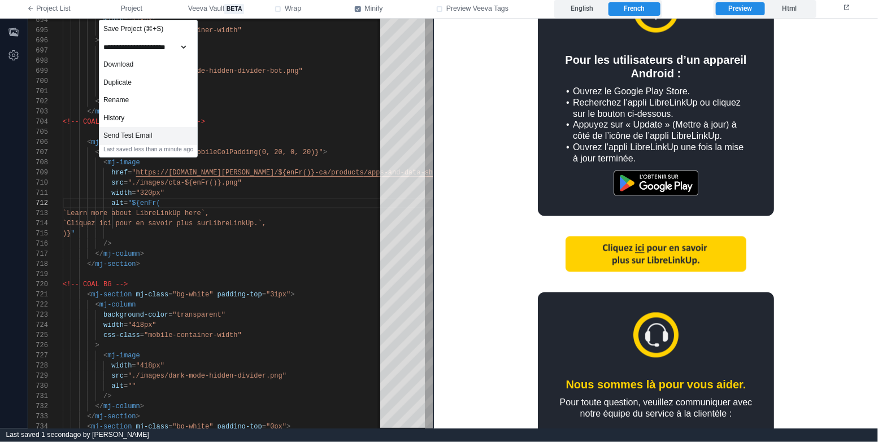 This screenshot has height=442, width=878. Describe the element at coordinates (185, 183) in the screenshot. I see `span: "./images/cta-${enFr()}.png"` at that location.